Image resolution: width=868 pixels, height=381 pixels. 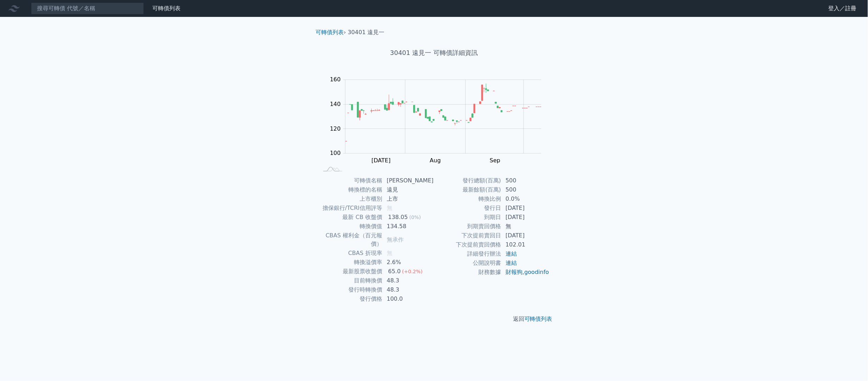 What do you see at coordinates (536, 272) in the screenshot?
I see `a: goodinfo` at bounding box center [536, 272].